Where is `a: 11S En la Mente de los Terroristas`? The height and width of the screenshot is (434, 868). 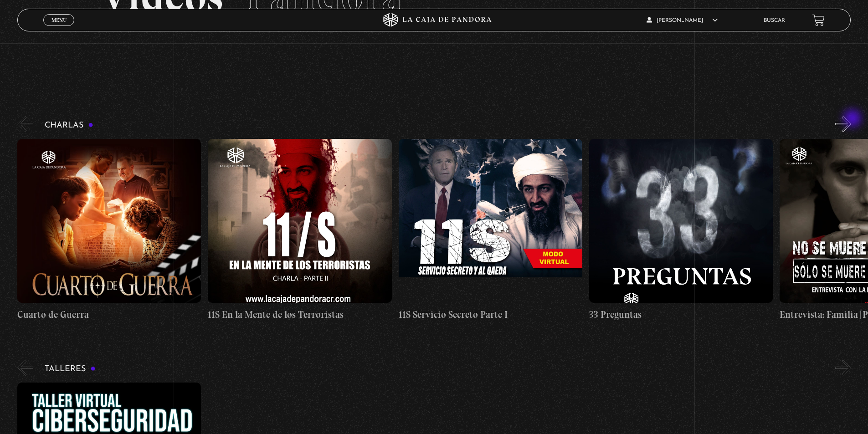 a: 11S En la Mente de los Terroristas is located at coordinates (299, 230).